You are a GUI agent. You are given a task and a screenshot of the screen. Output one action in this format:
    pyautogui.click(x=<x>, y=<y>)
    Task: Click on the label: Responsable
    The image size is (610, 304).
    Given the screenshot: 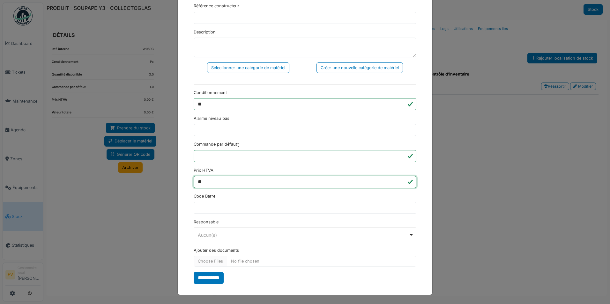 What is the action you would take?
    pyautogui.click(x=206, y=222)
    